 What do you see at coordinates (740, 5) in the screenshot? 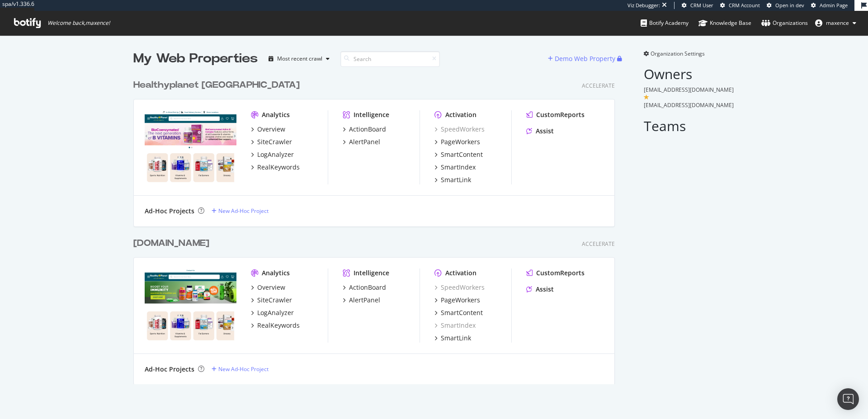
I see `a: CRM Account` at bounding box center [740, 5].